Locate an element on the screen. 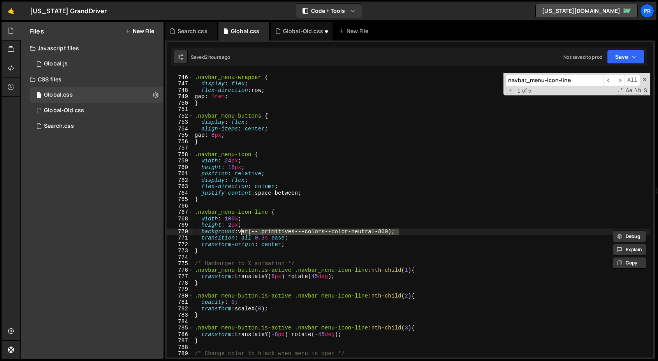  div: 789 is located at coordinates (180, 354).